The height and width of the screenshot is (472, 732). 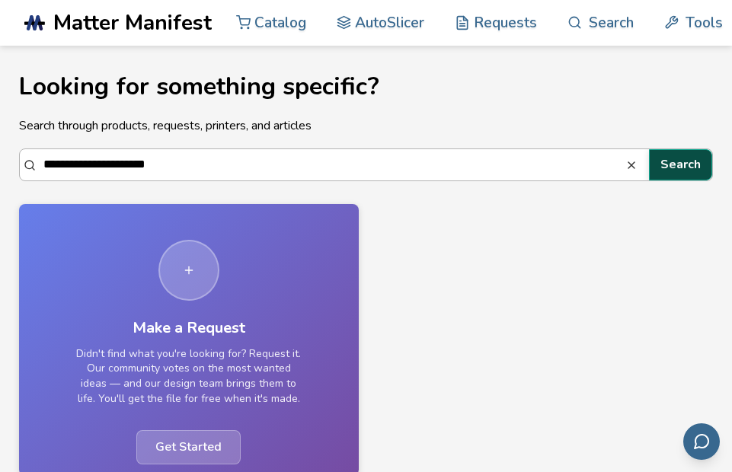 What do you see at coordinates (189, 328) in the screenshot?
I see `h3: Make a Request` at bounding box center [189, 328].